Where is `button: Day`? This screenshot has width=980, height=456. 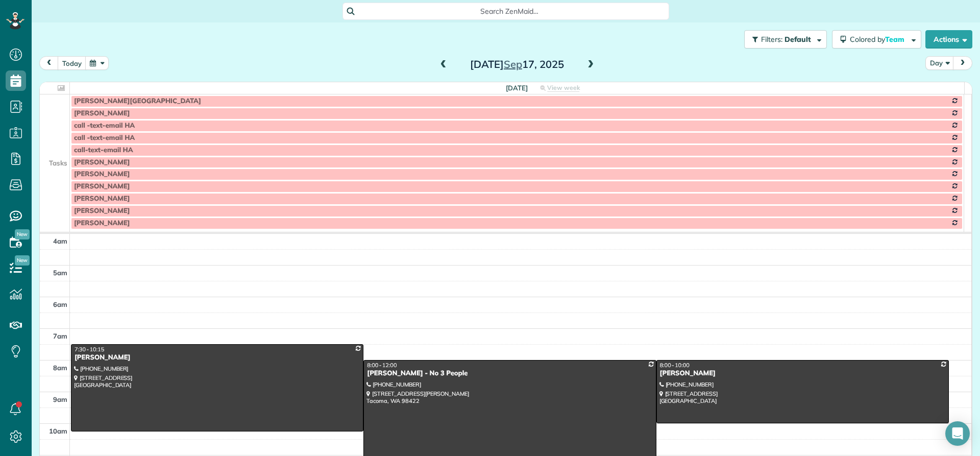 button: Day is located at coordinates (940, 63).